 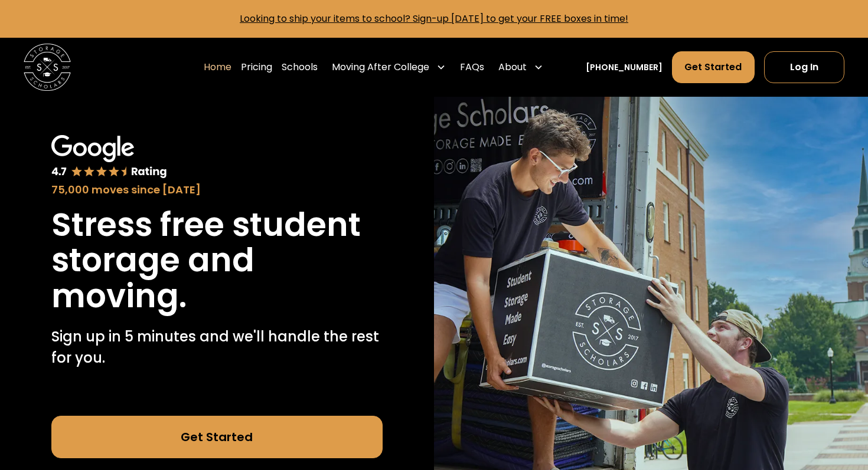 What do you see at coordinates (217, 261) in the screenshot?
I see `h1: Stress free student storage and moving.` at bounding box center [217, 261].